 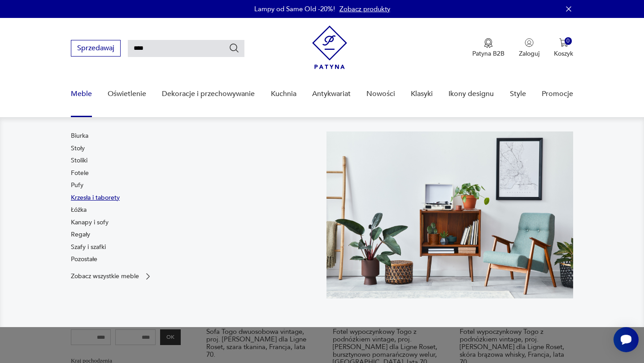 What do you see at coordinates (381, 94) in the screenshot?
I see `a: Nowości` at bounding box center [381, 94].